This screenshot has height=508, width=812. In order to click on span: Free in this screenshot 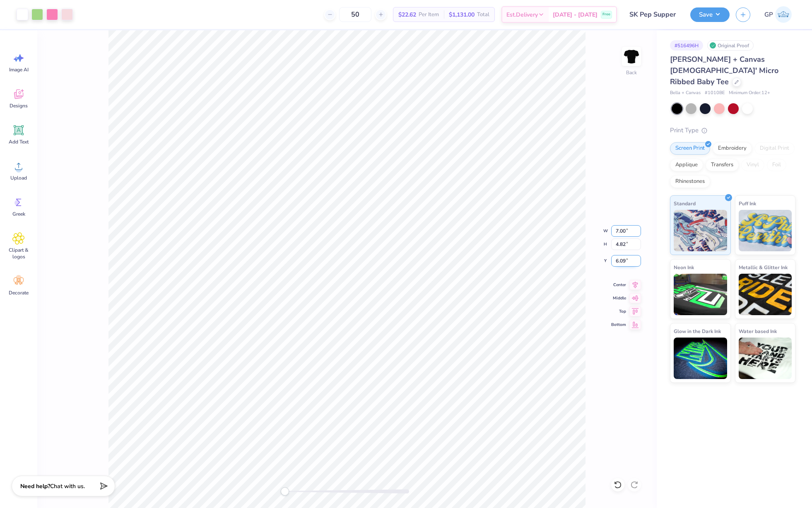, I will do `click(606, 15)`.